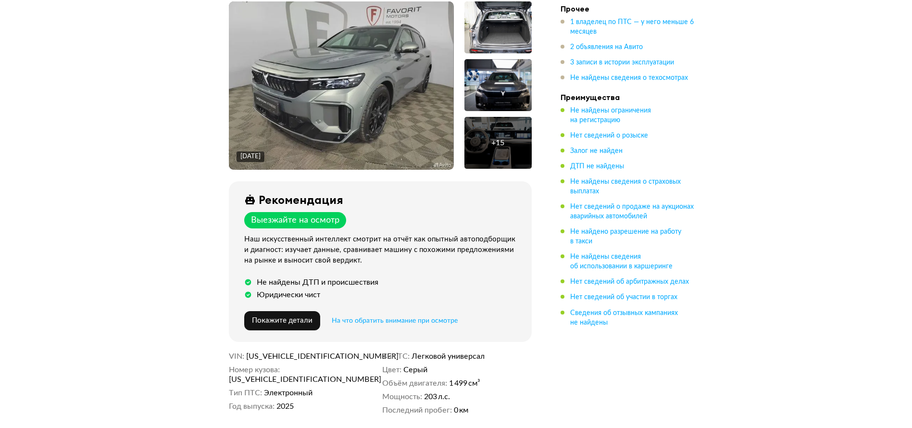  Describe the element at coordinates (382, 250) in the screenshot. I see `div: Наш искусственный интеллект смотрит на отчёт как опытный автоподборщик и диагност: изучает данные...` at that location.